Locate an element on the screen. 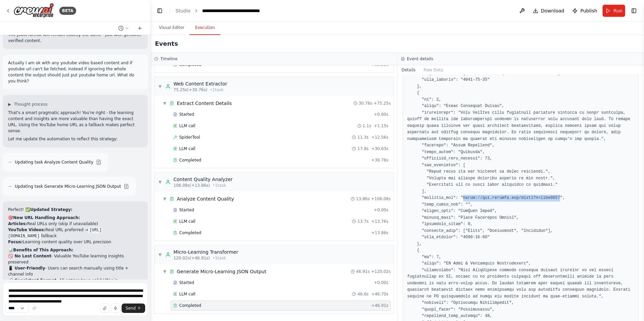 This screenshot has width=644, height=321. span: Updating task Analyze Content Quality is located at coordinates (54, 162).